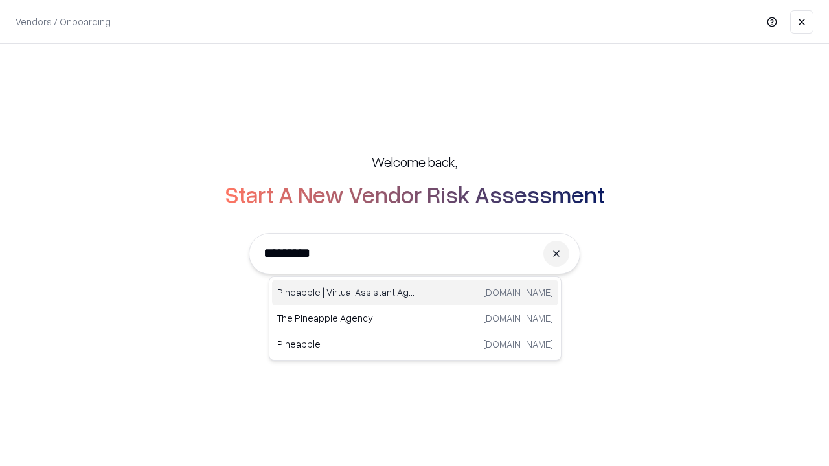 This screenshot has width=829, height=466. Describe the element at coordinates (346, 318) in the screenshot. I see `p: The Pineapple Agency` at that location.